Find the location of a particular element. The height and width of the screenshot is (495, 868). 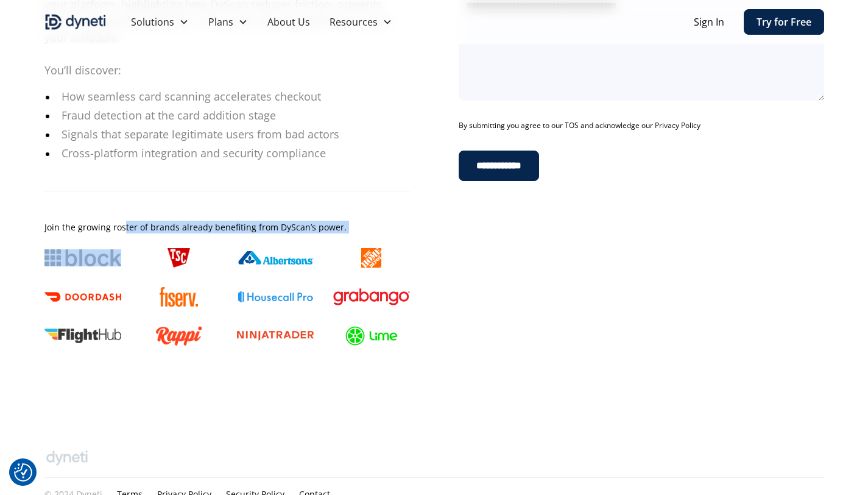

img: The home depot logo is located at coordinates (371, 258).